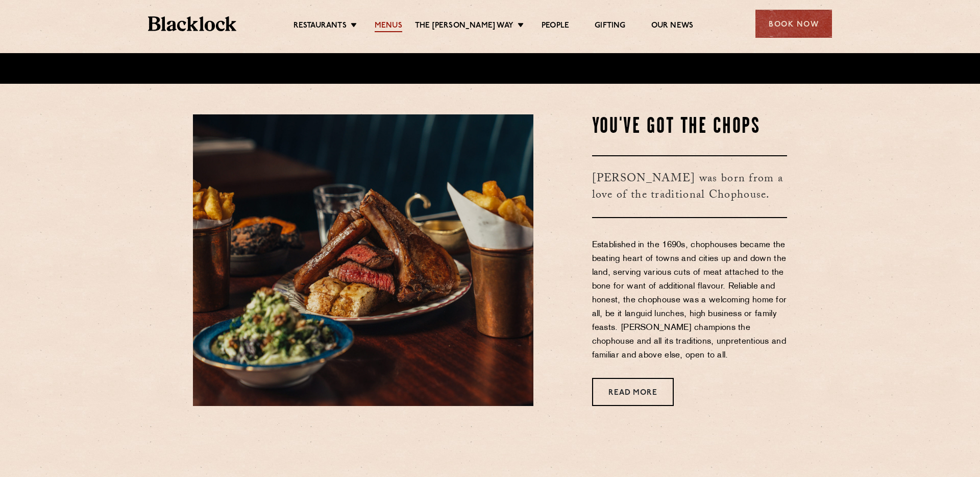  Describe the element at coordinates (320, 27) in the screenshot. I see `a: Restaurants` at that location.